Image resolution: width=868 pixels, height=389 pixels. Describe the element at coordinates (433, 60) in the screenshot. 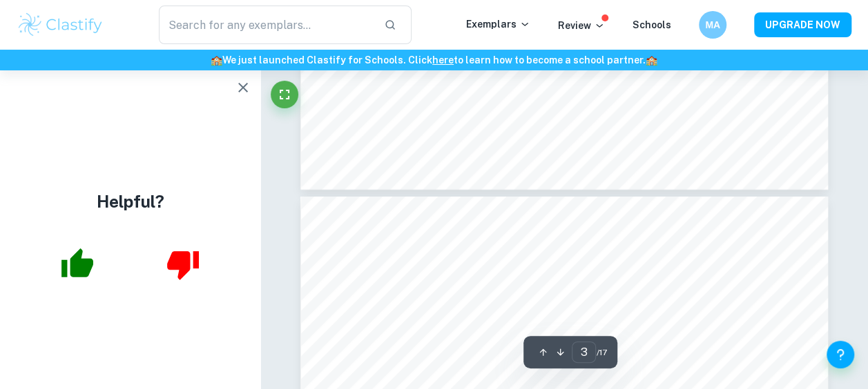

I see `h6: We just launched Clastify for Schools. Click to learn how to become a school partner.` at that location.